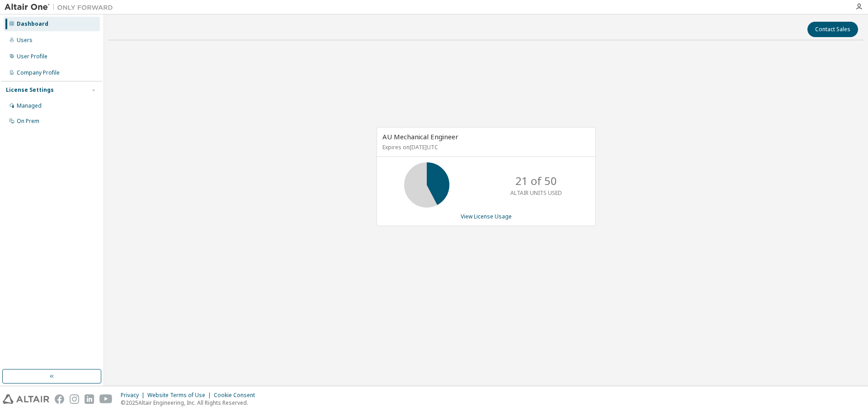 This screenshot has height=412, width=868. What do you see at coordinates (180, 395) in the screenshot?
I see `div: Website Terms of Use` at bounding box center [180, 395].